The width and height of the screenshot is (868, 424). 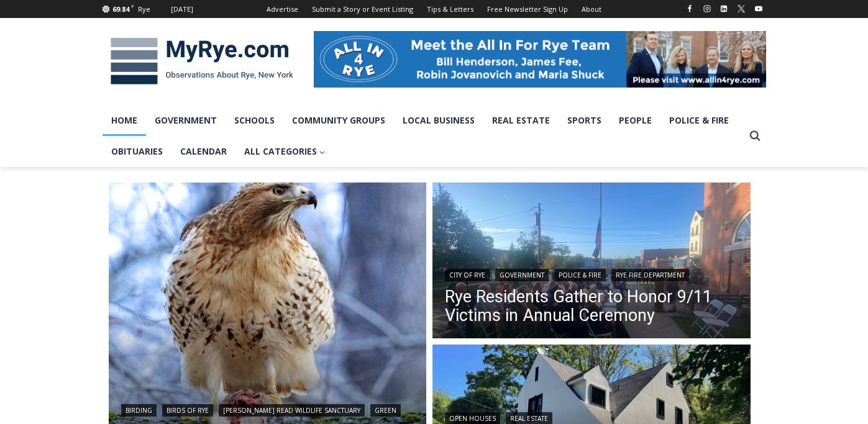 What do you see at coordinates (584, 120) in the screenshot?
I see `a: Sports` at bounding box center [584, 120].